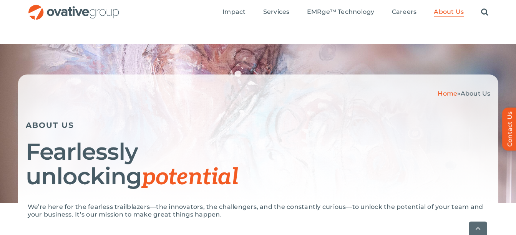 This screenshot has width=516, height=235. Describe the element at coordinates (341, 12) in the screenshot. I see `span: EMRge™ Technology` at that location.